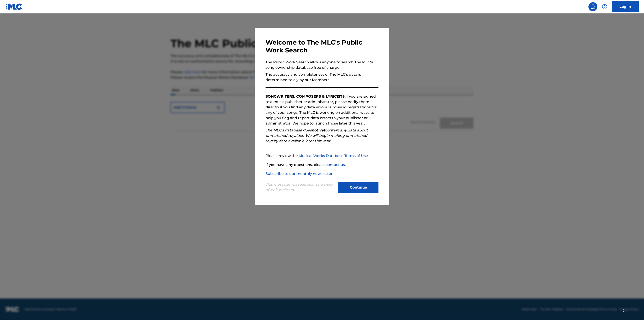  Describe the element at coordinates (593, 6) in the screenshot. I see `a: Public Search` at that location.